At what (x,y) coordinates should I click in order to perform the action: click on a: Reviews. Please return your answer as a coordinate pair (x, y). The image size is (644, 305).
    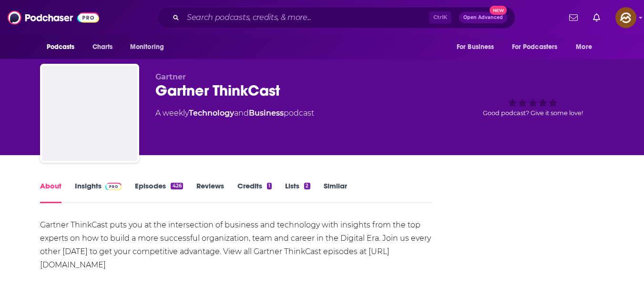
    Looking at the image, I should click on (210, 192).